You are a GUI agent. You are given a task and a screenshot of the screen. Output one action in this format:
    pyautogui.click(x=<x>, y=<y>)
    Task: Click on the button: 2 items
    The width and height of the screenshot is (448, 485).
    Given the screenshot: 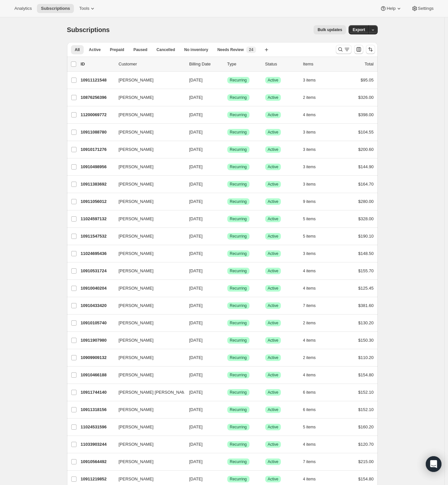 What is the action you would take?
    pyautogui.click(x=313, y=98)
    